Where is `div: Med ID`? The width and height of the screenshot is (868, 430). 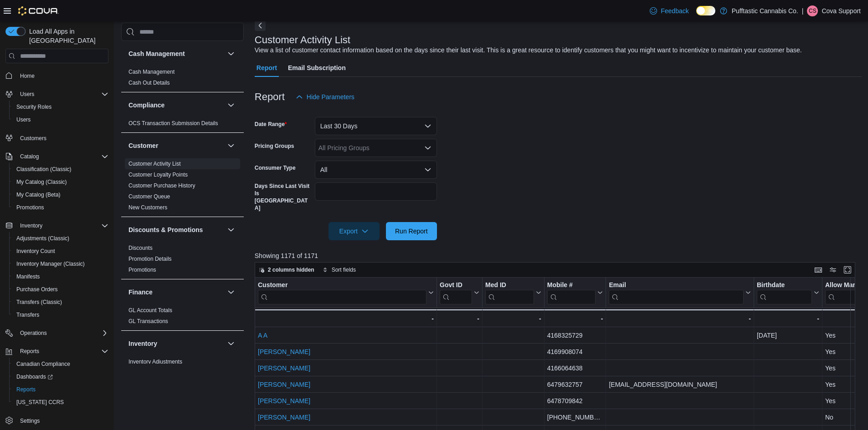
div: Med ID is located at coordinates (509, 285).